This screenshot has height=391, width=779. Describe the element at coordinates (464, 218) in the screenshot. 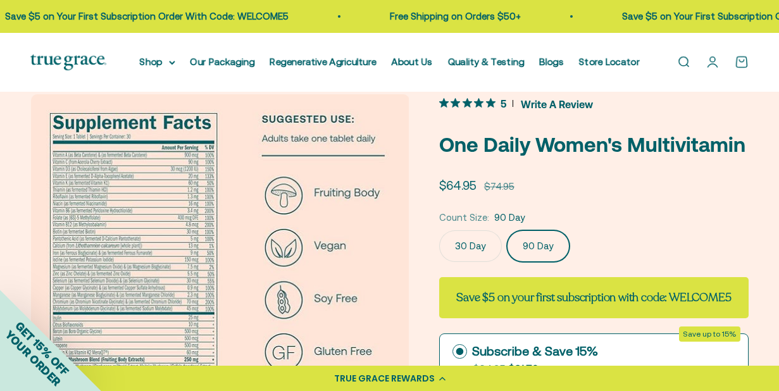

I see `legend: Count Size:` at that location.